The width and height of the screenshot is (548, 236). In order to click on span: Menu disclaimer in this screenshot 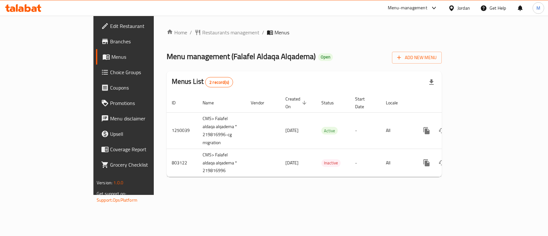, I will do `click(145, 118)`.